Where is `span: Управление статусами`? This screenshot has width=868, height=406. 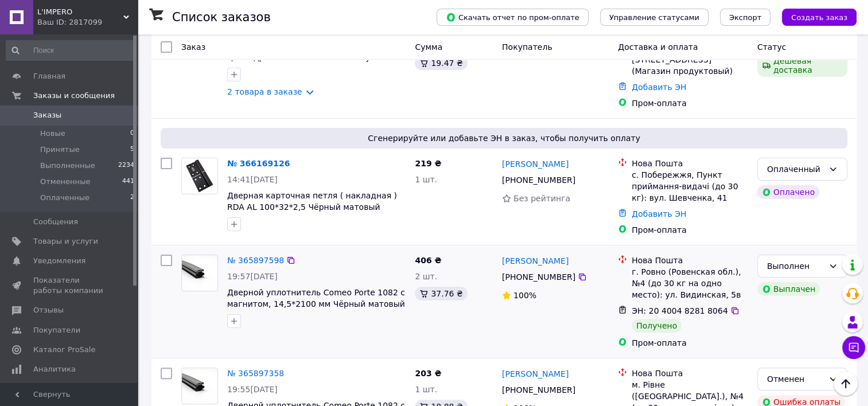
span: Управление статусами is located at coordinates (654, 17).